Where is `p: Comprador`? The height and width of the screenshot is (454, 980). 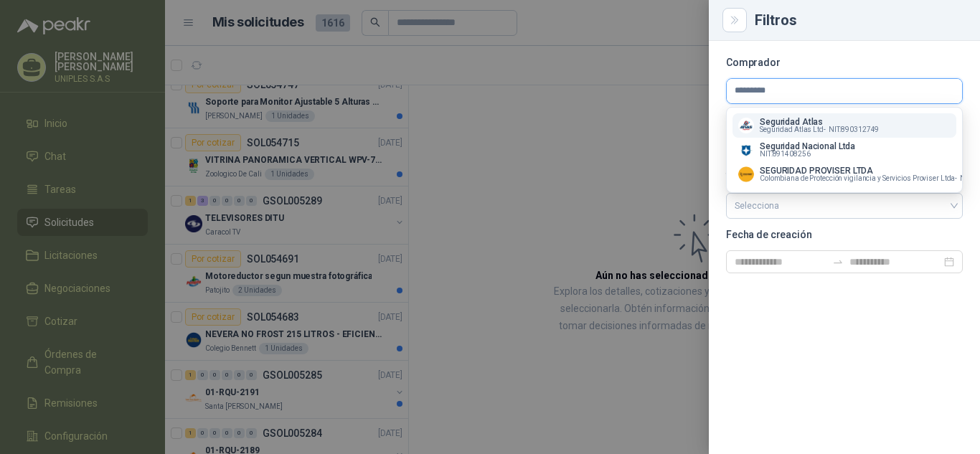
p: Comprador is located at coordinates (845, 63).